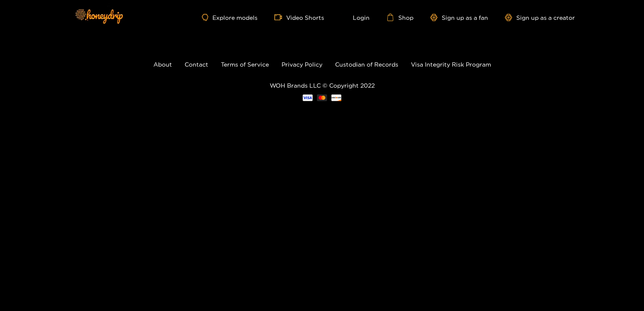  I want to click on a: Sign up as a creator, so click(540, 17).